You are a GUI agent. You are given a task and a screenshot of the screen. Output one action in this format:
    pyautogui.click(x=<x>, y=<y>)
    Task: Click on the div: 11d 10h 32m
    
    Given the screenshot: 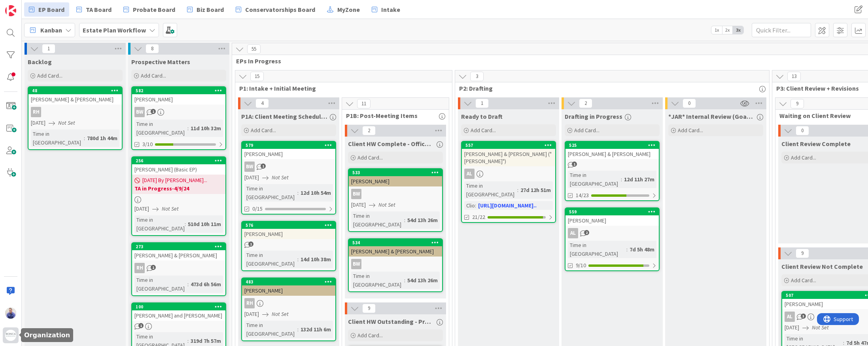 What is the action you would take?
    pyautogui.click(x=205, y=128)
    